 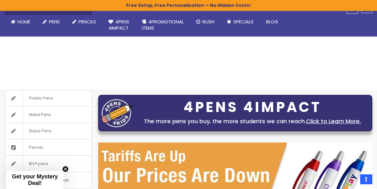 What do you see at coordinates (38, 164) in the screenshot?
I see `span: Bic® pens` at bounding box center [38, 164].